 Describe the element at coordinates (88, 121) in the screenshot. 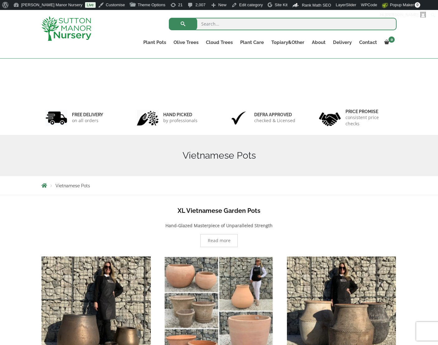

I see `p: on all orders` at that location.